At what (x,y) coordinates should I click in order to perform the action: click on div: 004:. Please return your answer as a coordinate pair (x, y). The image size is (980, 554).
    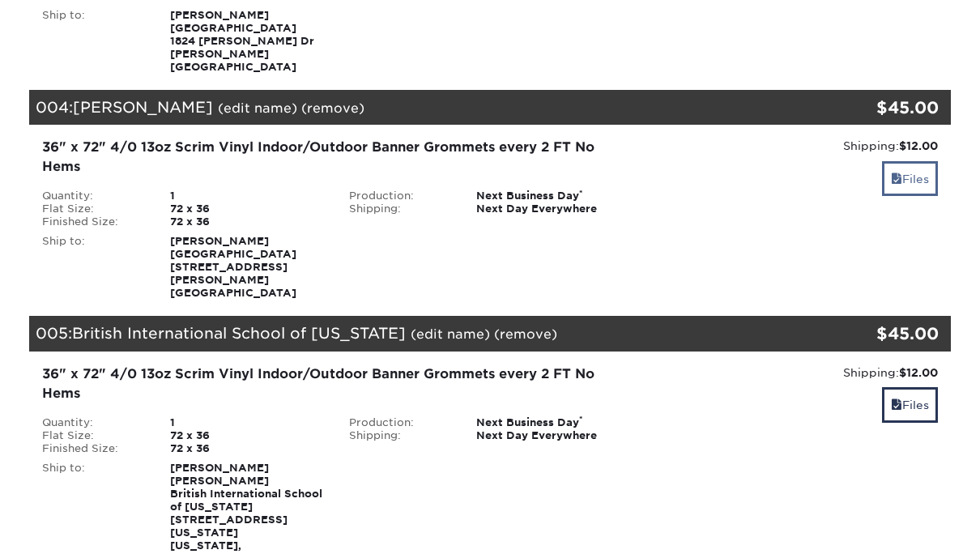
    Looking at the image, I should click on (413, 108).